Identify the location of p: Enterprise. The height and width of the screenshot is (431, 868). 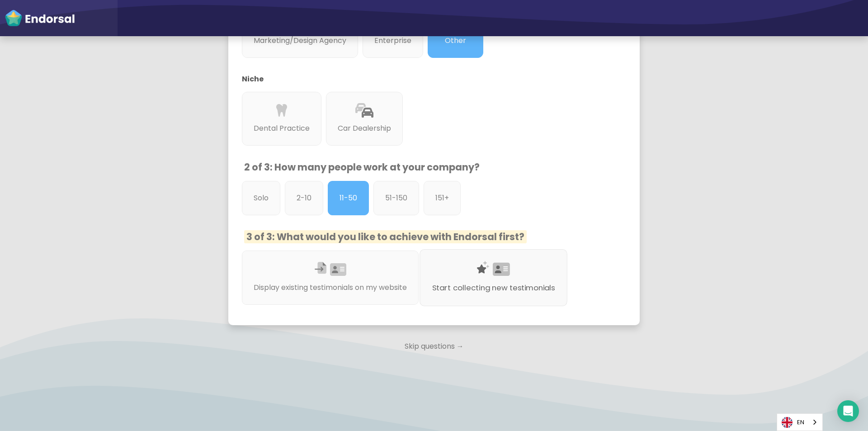
(393, 41).